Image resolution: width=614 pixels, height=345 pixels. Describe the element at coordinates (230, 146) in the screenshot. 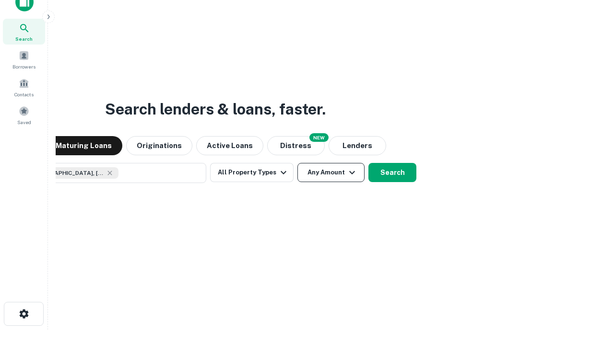

I see `button: Active Loans` at that location.